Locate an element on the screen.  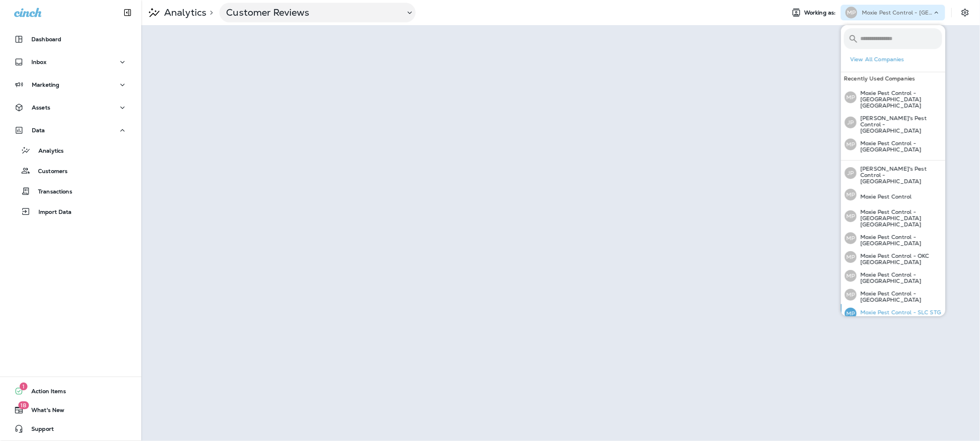
button: Import Data is located at coordinates (71, 212).